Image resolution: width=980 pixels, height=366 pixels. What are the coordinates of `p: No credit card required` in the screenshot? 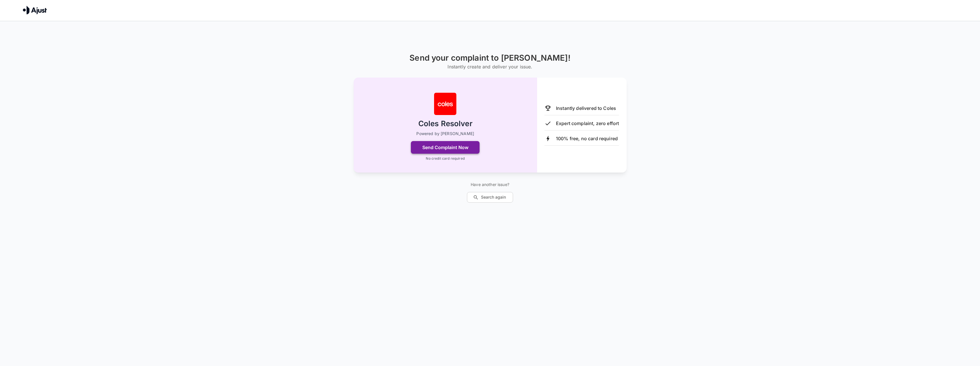 It's located at (445, 159).